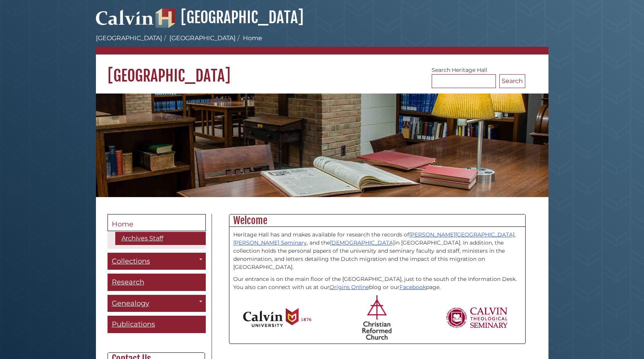  Describe the element at coordinates (277, 318) in the screenshot. I see `img: Calvin University` at that location.